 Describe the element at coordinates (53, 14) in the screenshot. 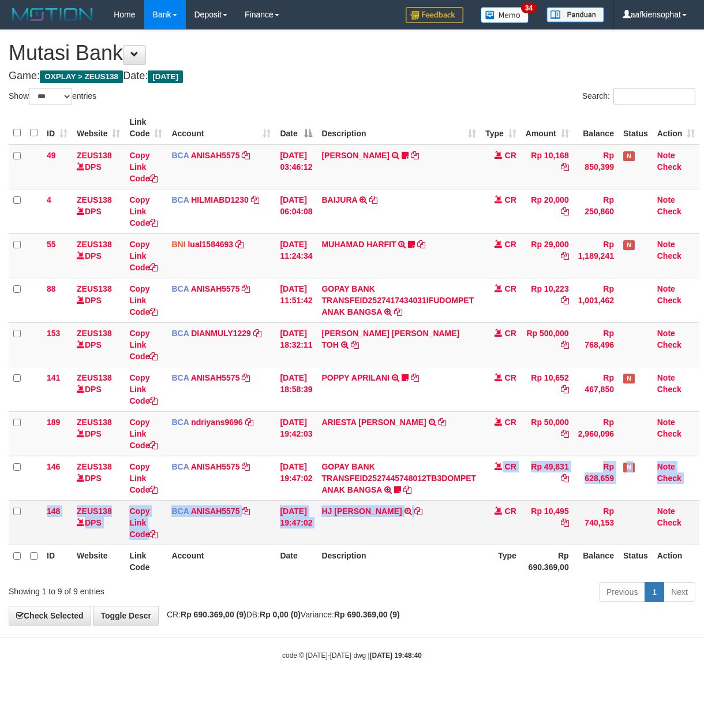

I see `img: MOTION_logo.png` at that location.